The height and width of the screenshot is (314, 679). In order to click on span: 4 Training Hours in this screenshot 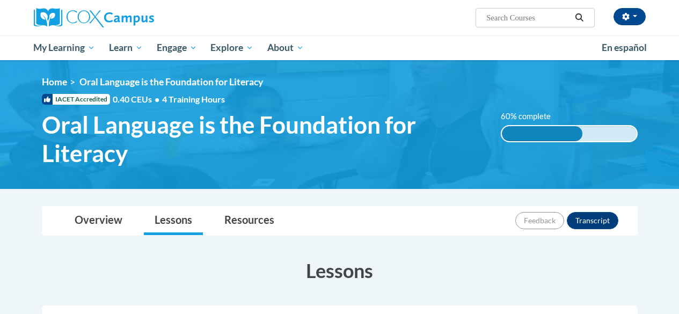, I will do `click(193, 99)`.